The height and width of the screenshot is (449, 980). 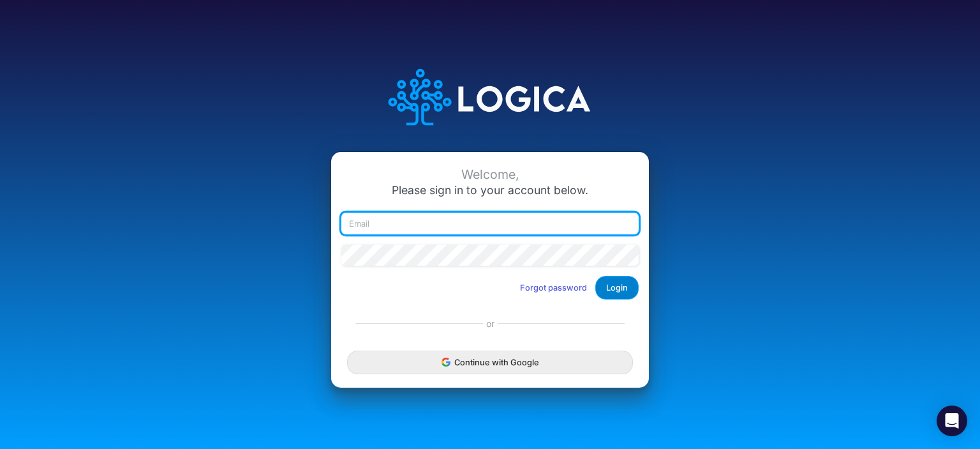 I want to click on span: Please sign in to your account below., so click(x=490, y=190).